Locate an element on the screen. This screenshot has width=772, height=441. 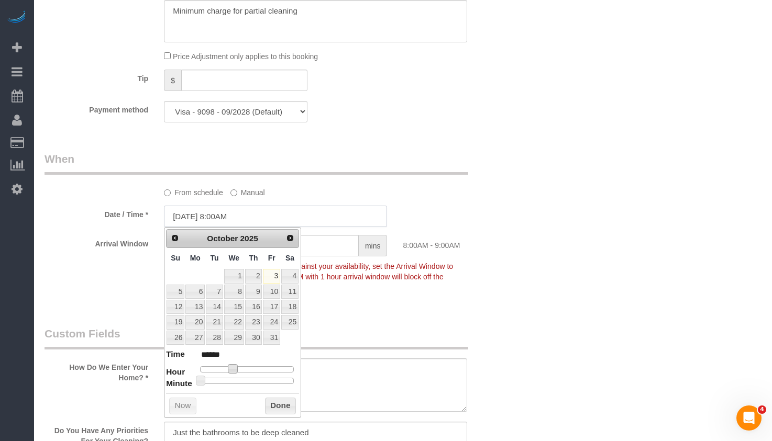
label: How Do We Enter Your Home? * is located at coordinates (96, 371).